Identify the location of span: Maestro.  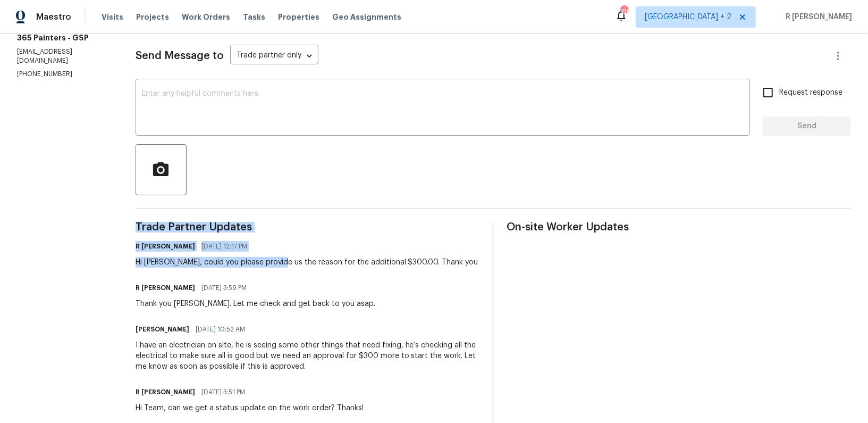
(54, 17).